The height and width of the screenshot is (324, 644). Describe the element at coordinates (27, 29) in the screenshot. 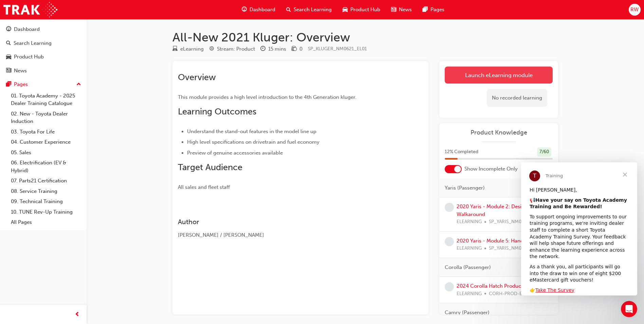

I see `div: Dashboard` at that location.